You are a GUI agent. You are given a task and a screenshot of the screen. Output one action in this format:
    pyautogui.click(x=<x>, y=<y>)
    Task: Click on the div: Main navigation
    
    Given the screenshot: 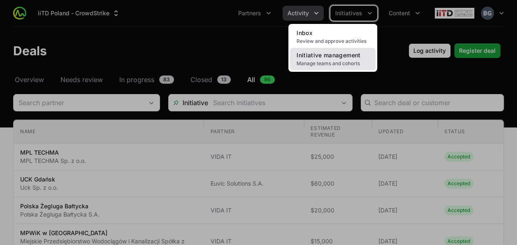 What is the action you would take?
    pyautogui.click(x=226, y=13)
    